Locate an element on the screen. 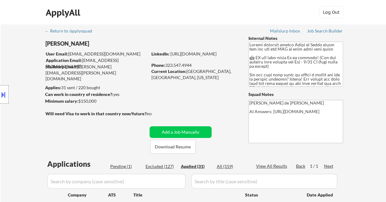 The width and height of the screenshot is (386, 202). a: Mailslurp Inbox is located at coordinates (285, 32).